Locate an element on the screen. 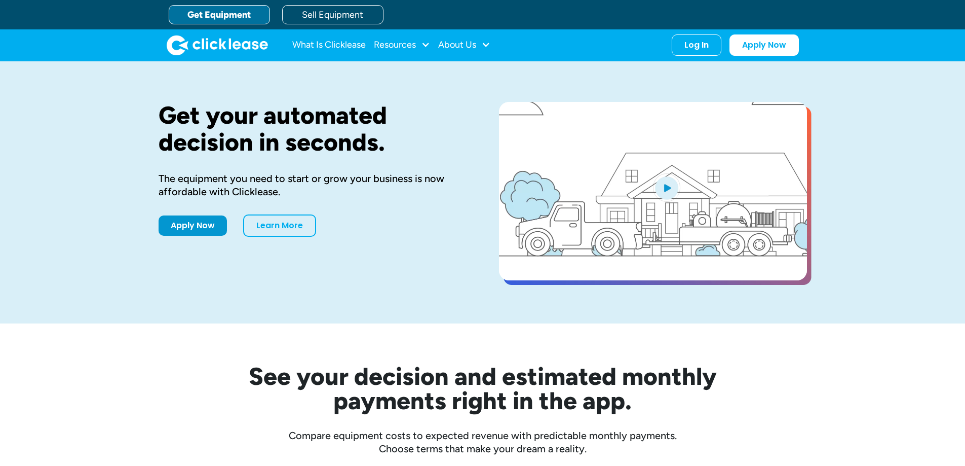 This screenshot has width=965, height=466. a: Get Equipment is located at coordinates (219, 15).